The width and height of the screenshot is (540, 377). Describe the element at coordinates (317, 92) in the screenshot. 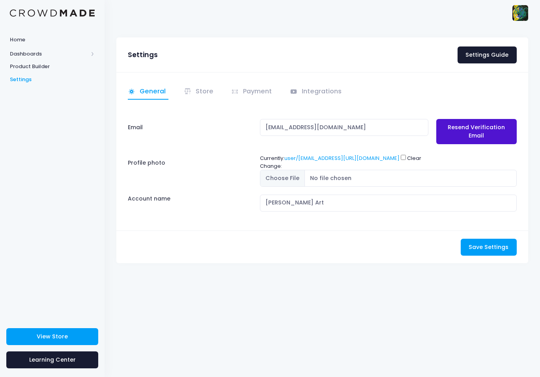

I see `a: Integrations` at that location.